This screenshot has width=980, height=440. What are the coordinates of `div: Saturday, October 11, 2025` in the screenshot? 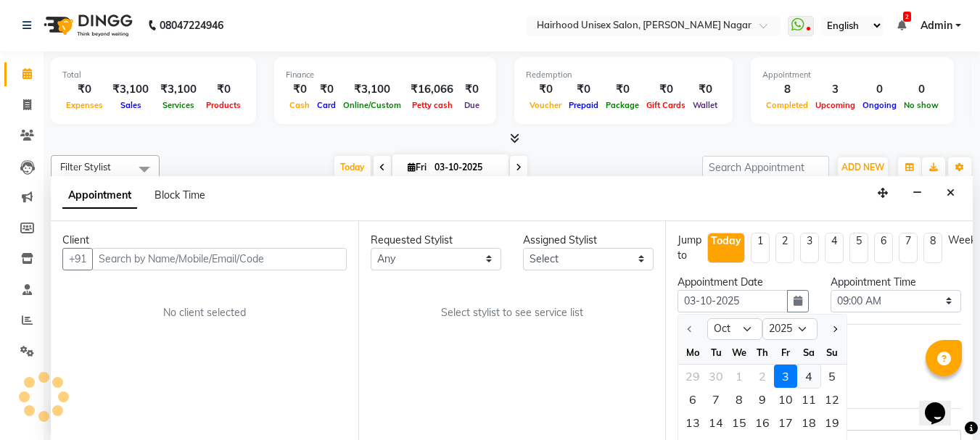 It's located at (809, 400).